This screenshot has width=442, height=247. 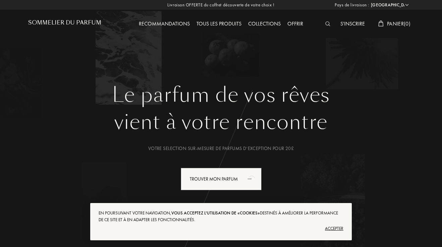 What do you see at coordinates (221, 122) in the screenshot?
I see `div: vient à votre rencontre` at bounding box center [221, 122].